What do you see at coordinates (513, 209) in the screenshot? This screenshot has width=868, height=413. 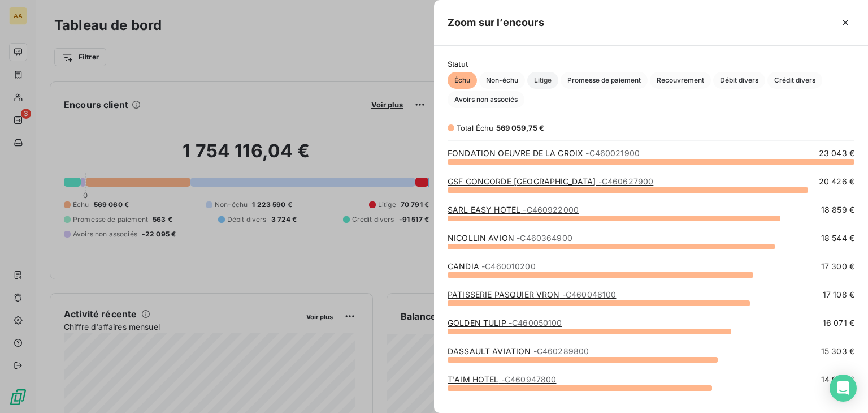 I see `a: SARL EASY HOTEL` at bounding box center [513, 209].